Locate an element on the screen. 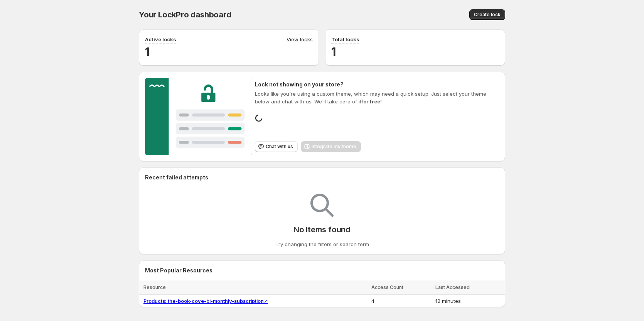  span: Last Accessed is located at coordinates (452, 287).